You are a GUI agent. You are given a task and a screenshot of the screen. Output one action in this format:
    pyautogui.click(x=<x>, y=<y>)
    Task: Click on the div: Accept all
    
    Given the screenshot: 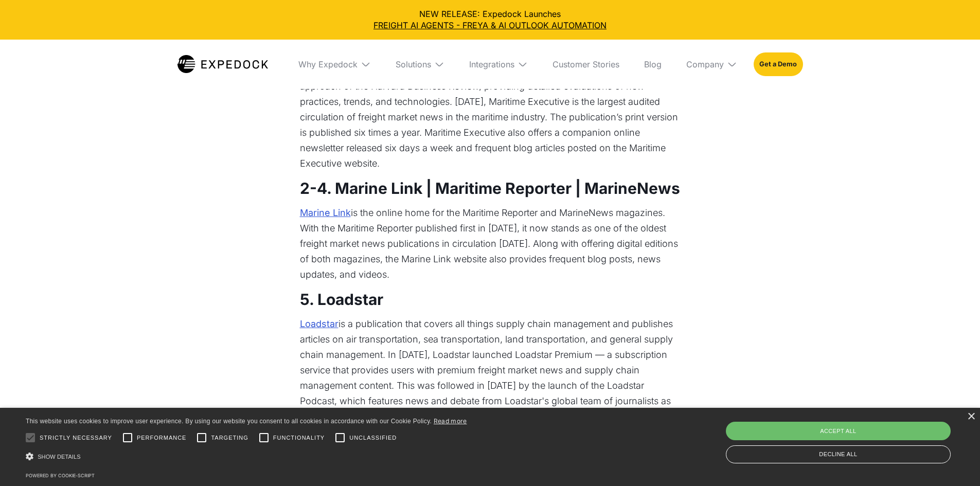 What is the action you would take?
    pyautogui.click(x=838, y=431)
    